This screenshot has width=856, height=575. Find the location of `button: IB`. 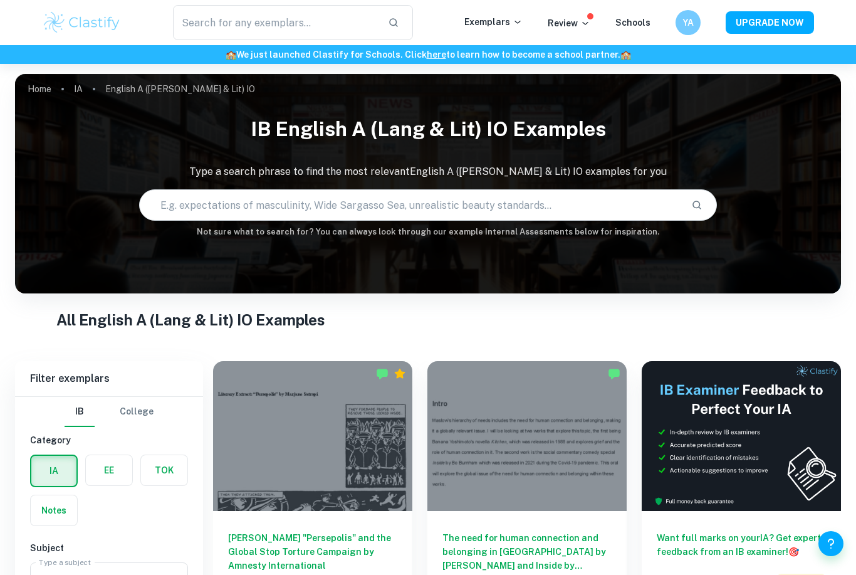

button: IB is located at coordinates (80, 412).